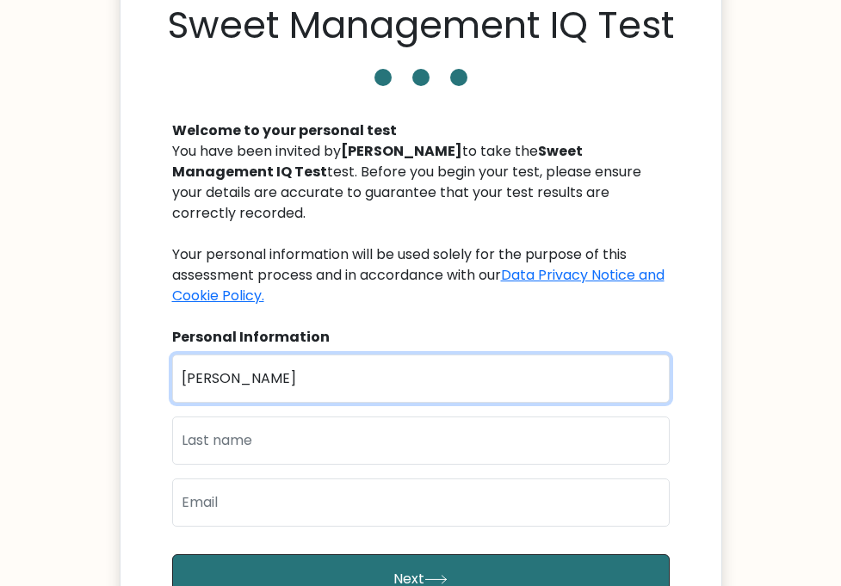  Describe the element at coordinates (421, 224) in the screenshot. I see `div: You have been invited by to take the test. Before you begin your test, please ensure your details...` at that location.